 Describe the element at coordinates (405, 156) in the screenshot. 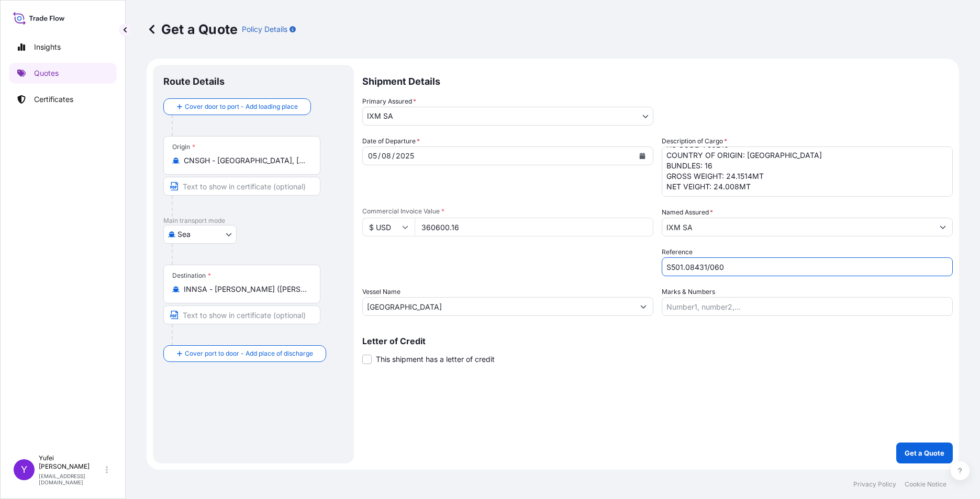

I see `div: year,` at that location.